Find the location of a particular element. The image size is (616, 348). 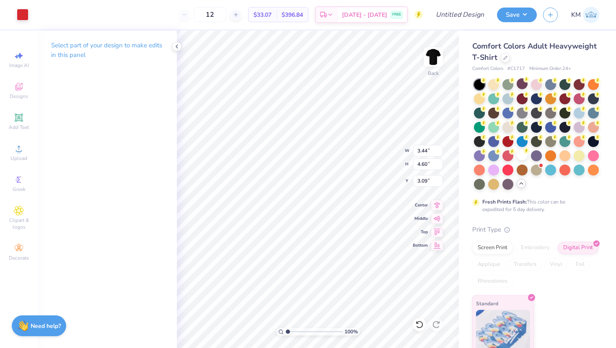

span: Decorate is located at coordinates (19, 258).